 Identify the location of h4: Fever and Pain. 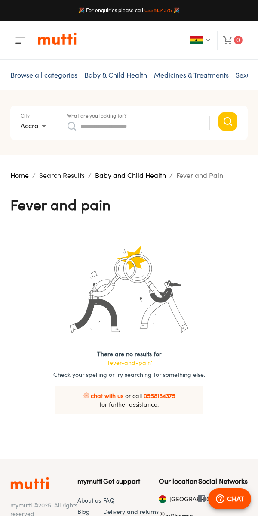
(61, 205).